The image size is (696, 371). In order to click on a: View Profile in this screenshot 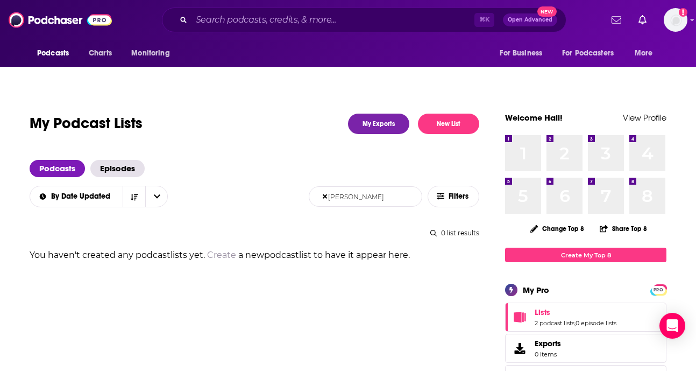, I will do `click(644, 117)`.